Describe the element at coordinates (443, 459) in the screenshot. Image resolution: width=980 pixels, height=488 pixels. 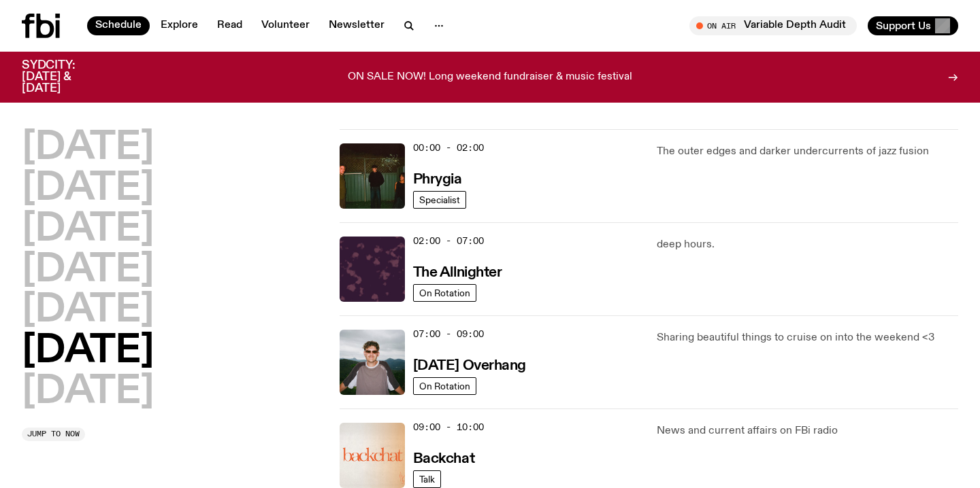
I see `h3: Backchat` at that location.